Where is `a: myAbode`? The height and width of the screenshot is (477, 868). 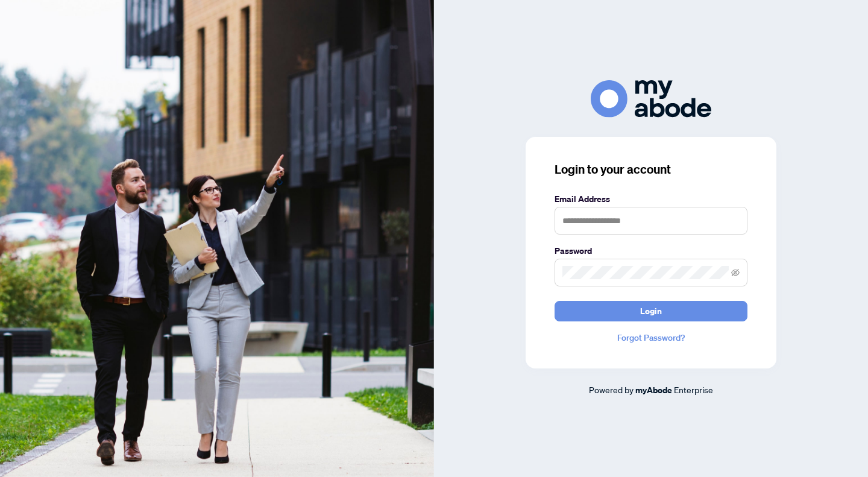 a: myAbode is located at coordinates (653, 390).